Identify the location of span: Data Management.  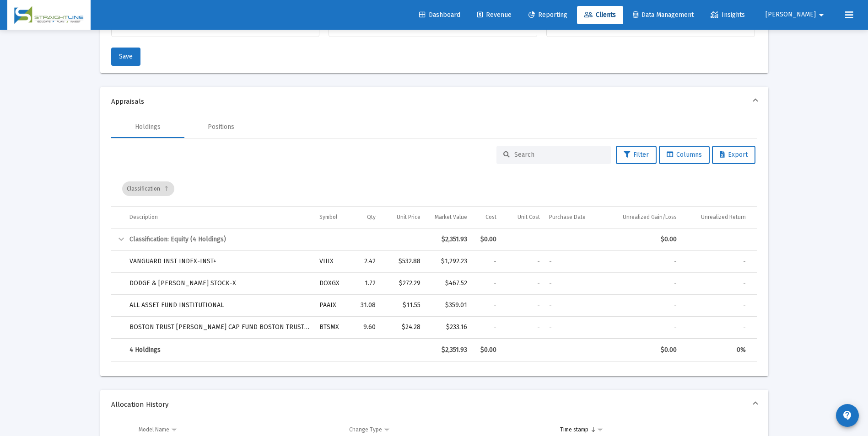
(663, 14).